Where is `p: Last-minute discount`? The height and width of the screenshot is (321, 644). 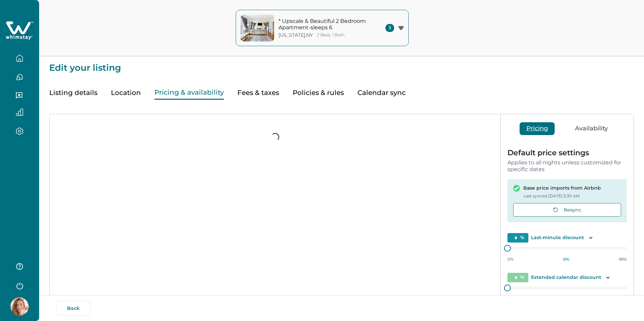
p: Last-minute discount is located at coordinates (557, 238).